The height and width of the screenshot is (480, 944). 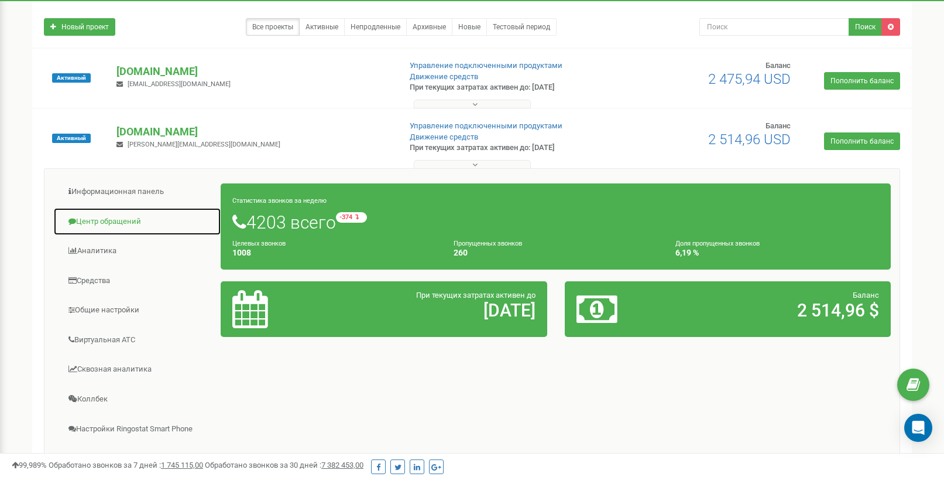 I want to click on u: 1 745 115,00, so click(x=182, y=464).